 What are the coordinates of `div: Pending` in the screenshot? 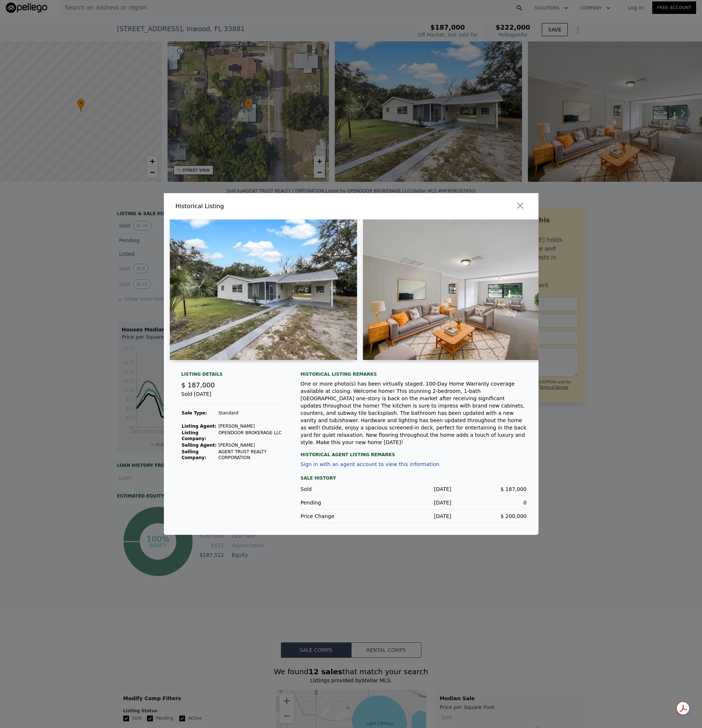 It's located at (338, 503).